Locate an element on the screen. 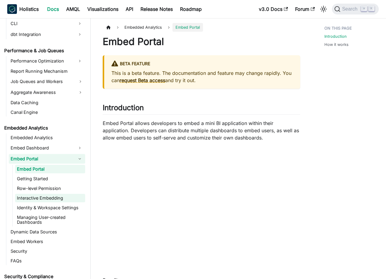 This screenshot has width=386, height=279. kbd: K is located at coordinates (372, 9).